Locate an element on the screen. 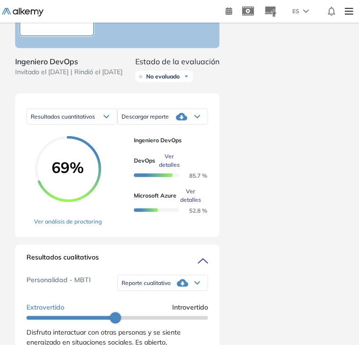 The width and height of the screenshot is (359, 345). span: Extrovertido is located at coordinates (45, 308).